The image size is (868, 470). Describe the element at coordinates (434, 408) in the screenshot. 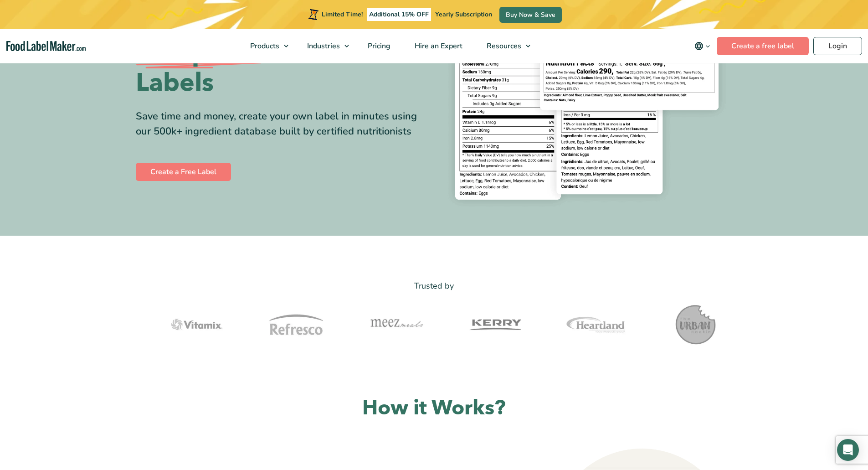

I see `h2: How it Works?` at that location.